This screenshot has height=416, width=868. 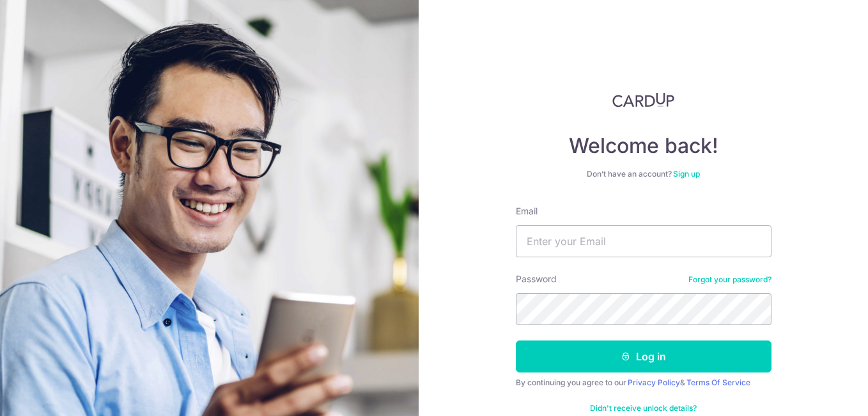 I want to click on label: Password, so click(x=536, y=279).